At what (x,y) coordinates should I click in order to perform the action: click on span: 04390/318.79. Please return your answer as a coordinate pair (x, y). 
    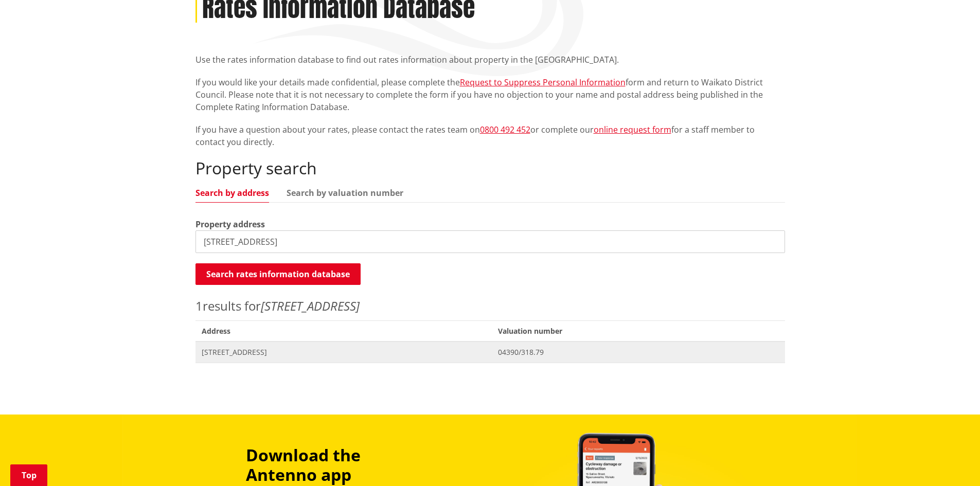
    Looking at the image, I should click on (638, 352).